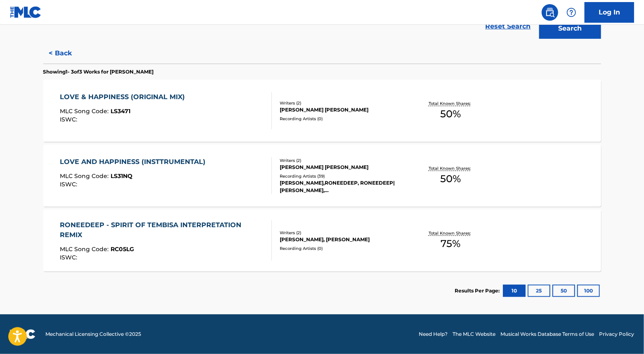  What do you see at coordinates (571, 13) in the screenshot?
I see `img: help` at bounding box center [571, 13].